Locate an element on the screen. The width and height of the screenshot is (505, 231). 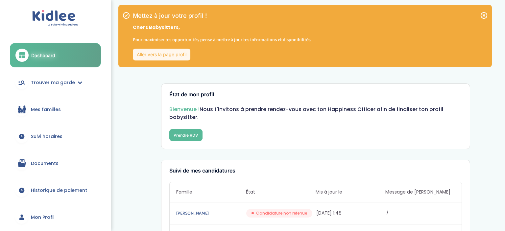
img: logo.svg is located at coordinates (55, 18).